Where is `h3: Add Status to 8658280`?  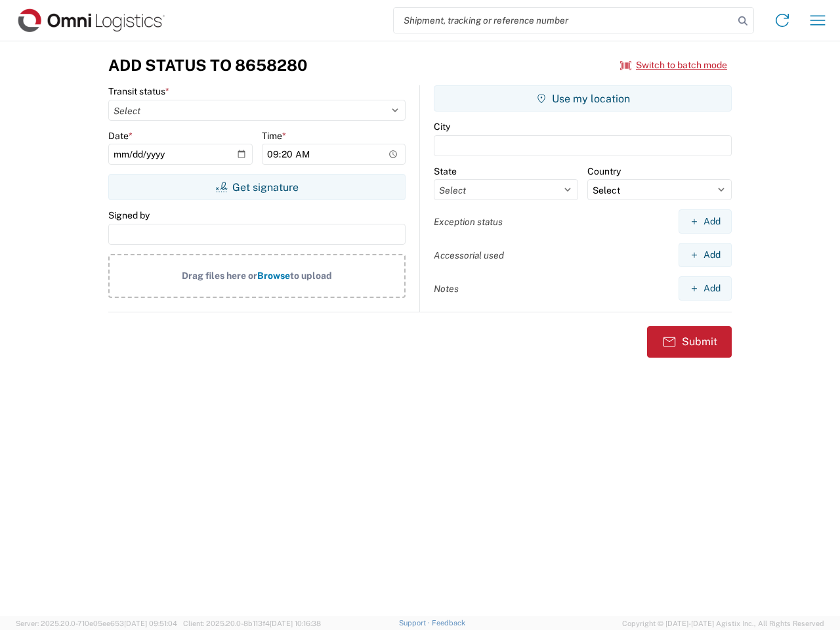
h3: Add Status to 8658280 is located at coordinates (208, 65).